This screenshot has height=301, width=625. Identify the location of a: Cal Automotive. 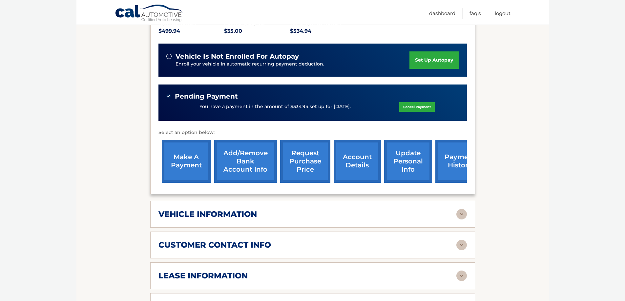
(149, 14).